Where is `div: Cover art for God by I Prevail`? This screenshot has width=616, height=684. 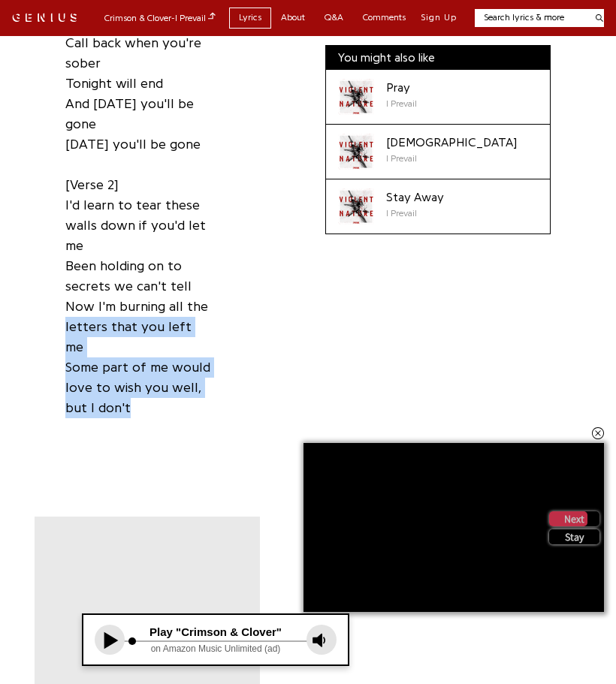 div: Cover art for God by I Prevail is located at coordinates (356, 152).